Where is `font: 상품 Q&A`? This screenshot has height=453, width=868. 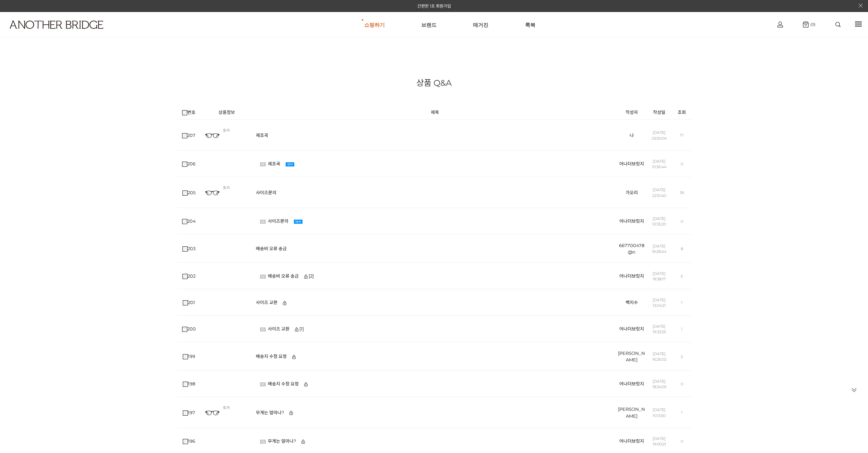
font: 상품 Q&A is located at coordinates (434, 83).